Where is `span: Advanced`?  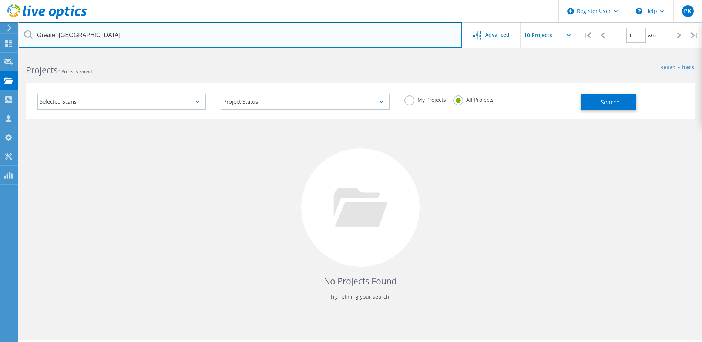
span: Advanced is located at coordinates (497, 35).